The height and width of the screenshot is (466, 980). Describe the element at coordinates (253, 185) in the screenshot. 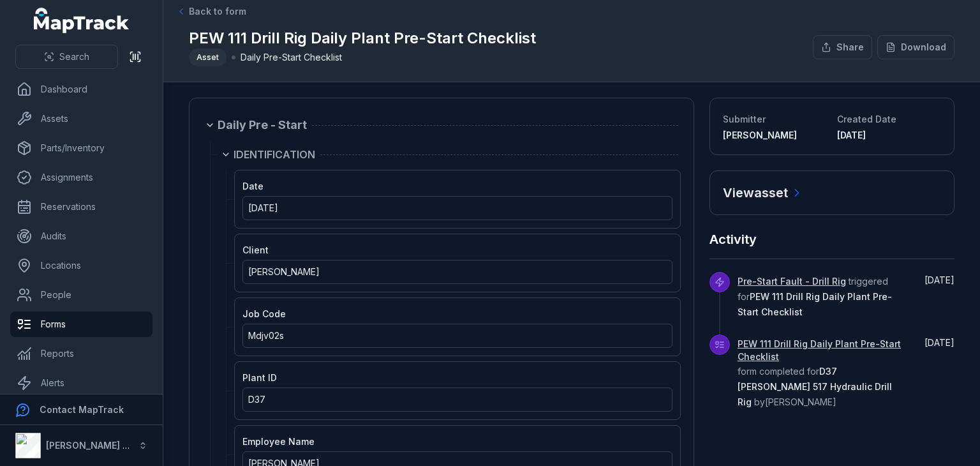

I see `span: Date` at that location.